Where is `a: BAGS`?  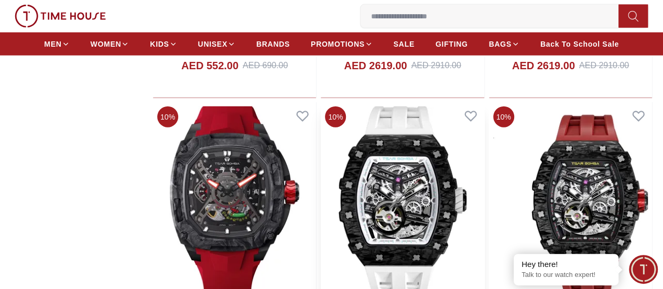
a: BAGS is located at coordinates (503, 44).